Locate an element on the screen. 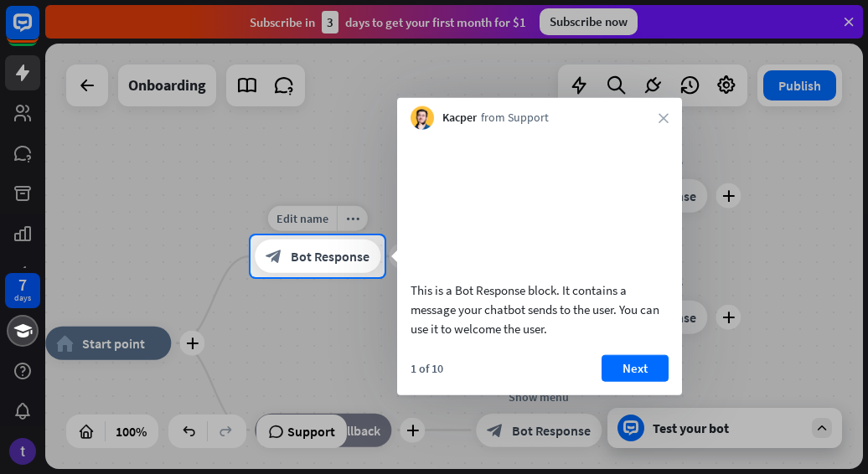 The image size is (868, 474). div: 1 of 10 is located at coordinates (427, 367).